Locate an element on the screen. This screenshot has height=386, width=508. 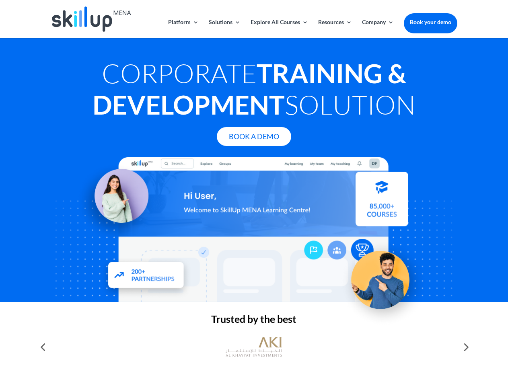
h2: Trusted by the best is located at coordinates (254, 321).